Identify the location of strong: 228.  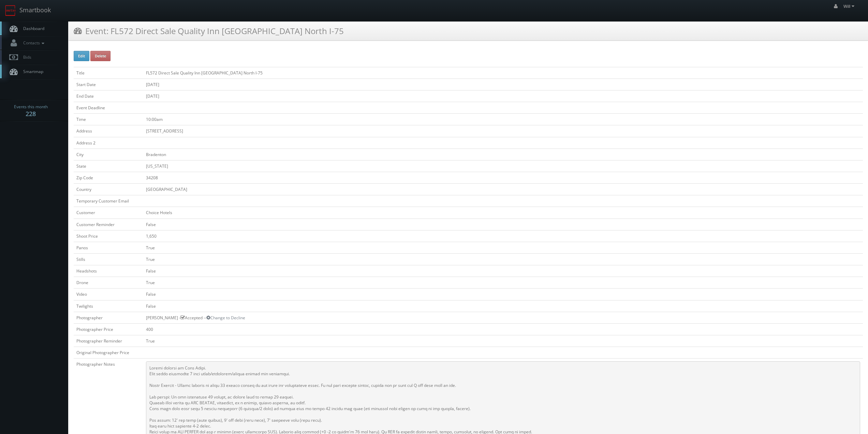
(31, 114).